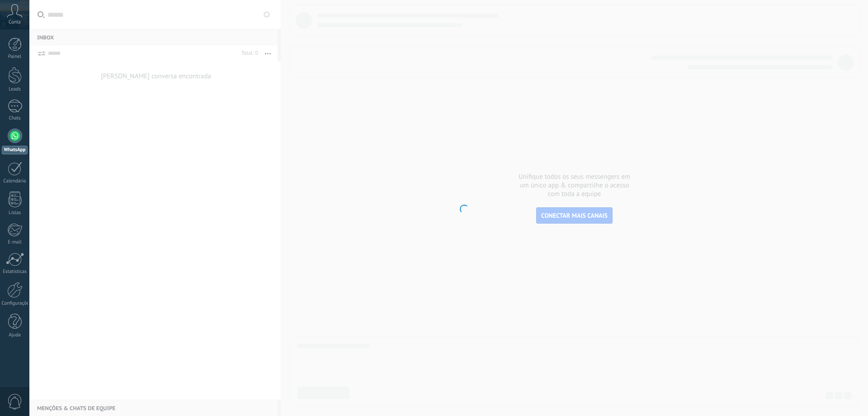 The width and height of the screenshot is (868, 416). What do you see at coordinates (15, 57) in the screenshot?
I see `div: Painel` at bounding box center [15, 57].